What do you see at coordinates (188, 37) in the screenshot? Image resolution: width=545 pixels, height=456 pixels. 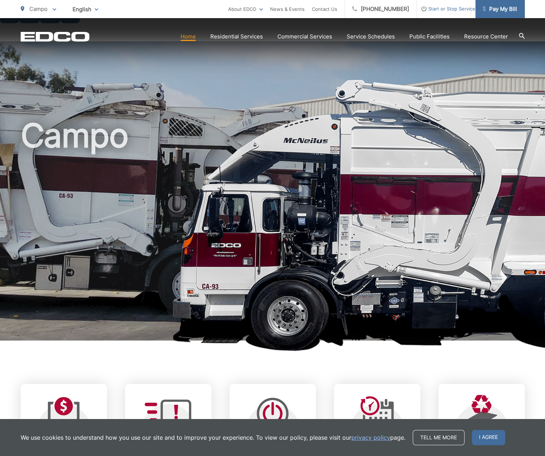 I see `a: Home` at bounding box center [188, 37].